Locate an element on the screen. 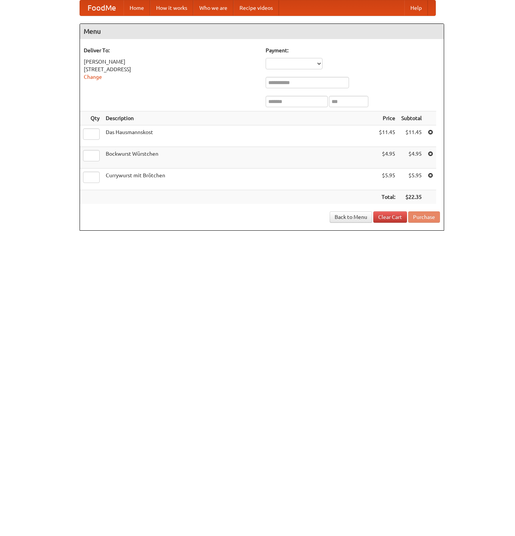  th: Total: is located at coordinates (387, 197).